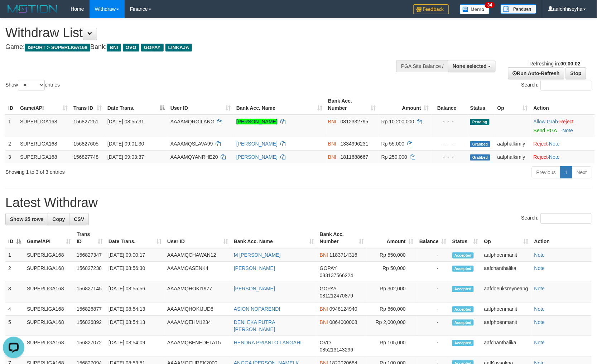 Image resolution: width=597 pixels, height=364 pixels. I want to click on th: Bank Acc. Number: activate to sort column ascending, so click(352, 105).